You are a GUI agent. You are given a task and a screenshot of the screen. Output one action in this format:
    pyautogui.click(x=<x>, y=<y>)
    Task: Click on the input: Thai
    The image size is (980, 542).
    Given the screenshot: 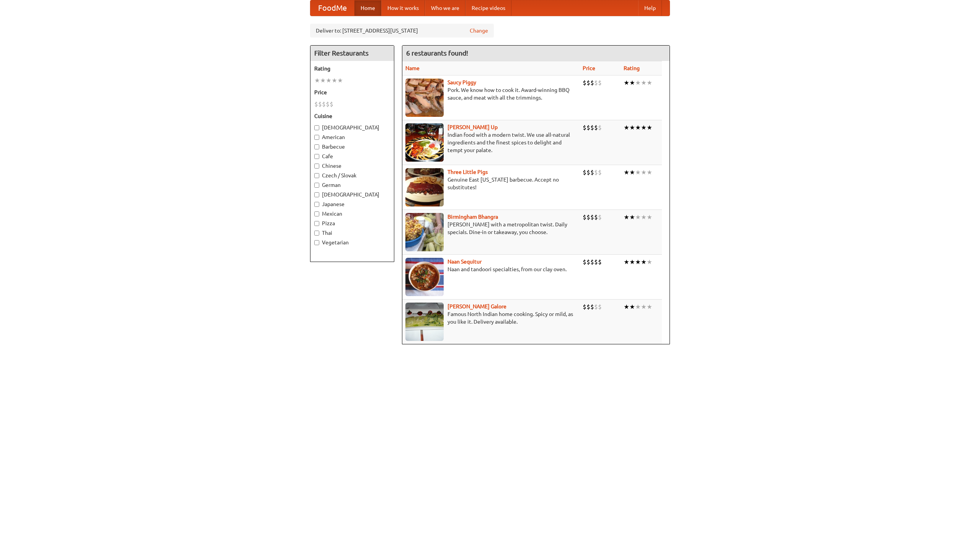 What is the action you would take?
    pyautogui.click(x=317, y=232)
    